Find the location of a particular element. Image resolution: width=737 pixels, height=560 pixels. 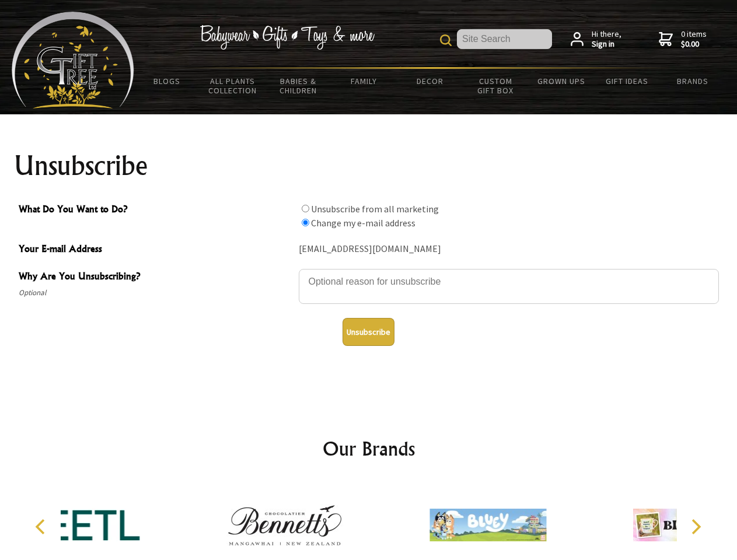

h2: Our Brands is located at coordinates (369, 448).